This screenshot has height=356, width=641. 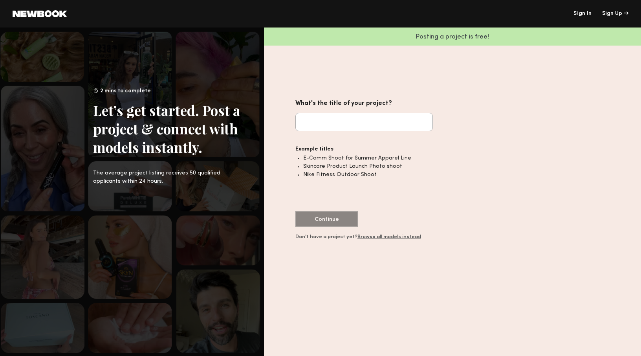 I want to click on a: Sign In, so click(x=583, y=14).